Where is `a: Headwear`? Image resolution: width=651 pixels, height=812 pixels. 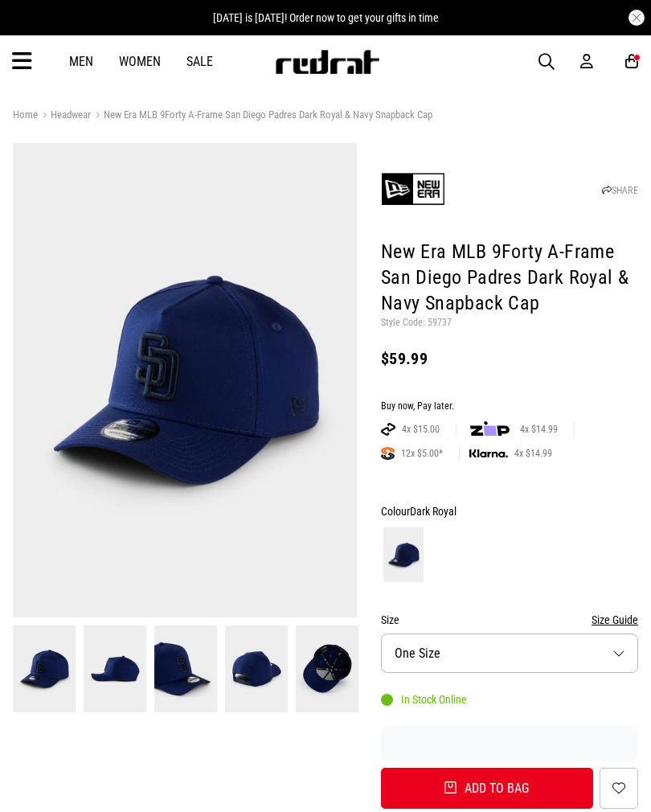 a: Headwear is located at coordinates (64, 116).